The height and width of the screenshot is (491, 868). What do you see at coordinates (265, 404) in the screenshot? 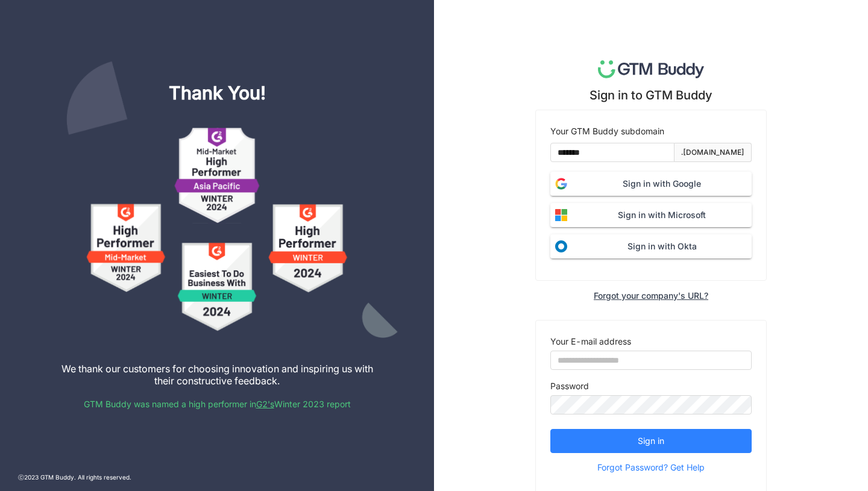
I see `u: G2's` at bounding box center [265, 404].